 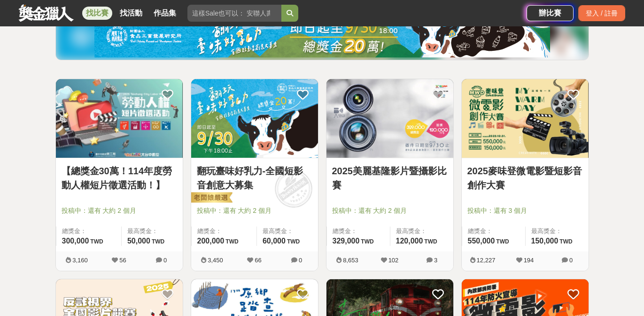 What do you see at coordinates (346, 241) in the screenshot?
I see `span: 329,000` at bounding box center [346, 241].